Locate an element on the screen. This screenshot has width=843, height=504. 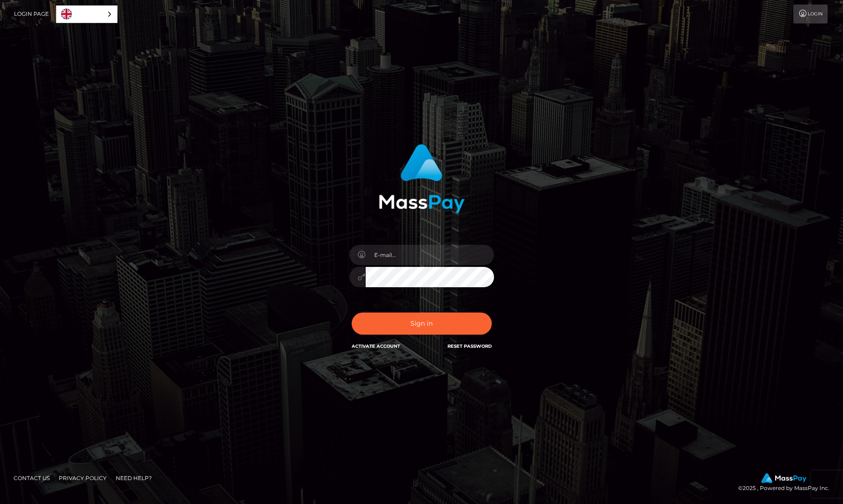
a: Reset Password is located at coordinates (470, 346).